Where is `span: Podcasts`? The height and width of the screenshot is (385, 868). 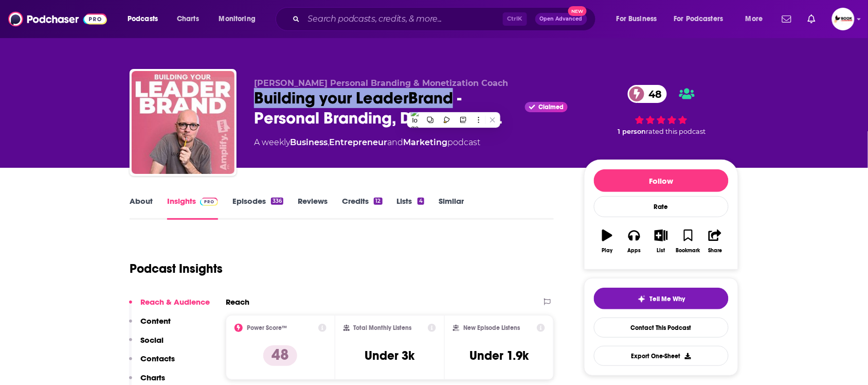
span: Podcasts is located at coordinates (142, 19).